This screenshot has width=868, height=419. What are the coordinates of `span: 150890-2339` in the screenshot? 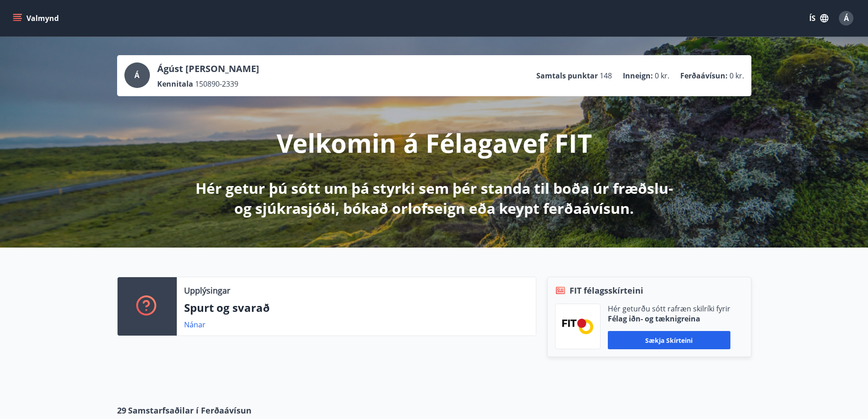 It's located at (217, 84).